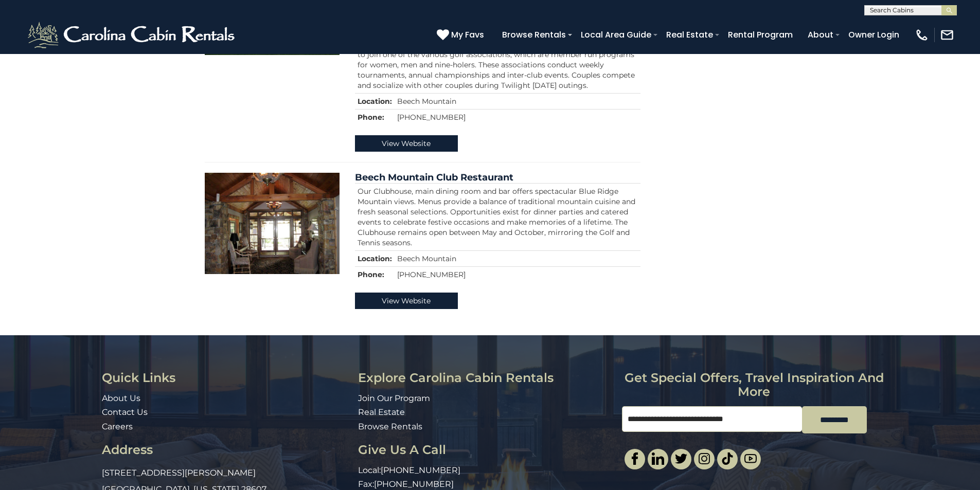 The width and height of the screenshot is (980, 490). What do you see at coordinates (704, 458) in the screenshot?
I see `img: instagram-single.svg` at bounding box center [704, 458].